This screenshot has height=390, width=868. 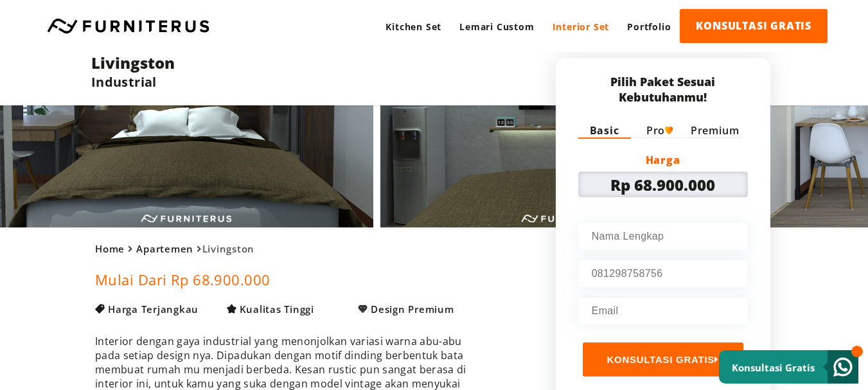 I want to click on h1: Livingston, so click(x=245, y=62).